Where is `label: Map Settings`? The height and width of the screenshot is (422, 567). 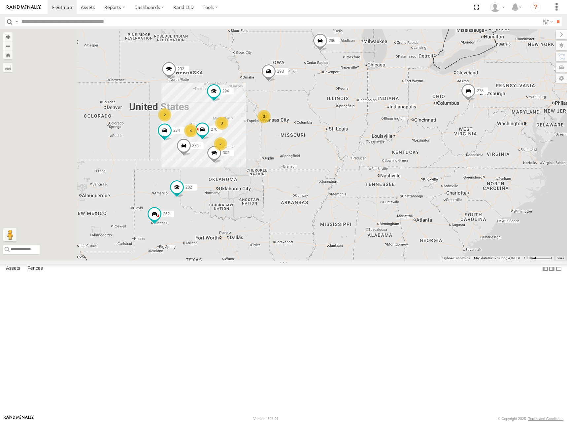 label: Map Settings is located at coordinates (562, 78).